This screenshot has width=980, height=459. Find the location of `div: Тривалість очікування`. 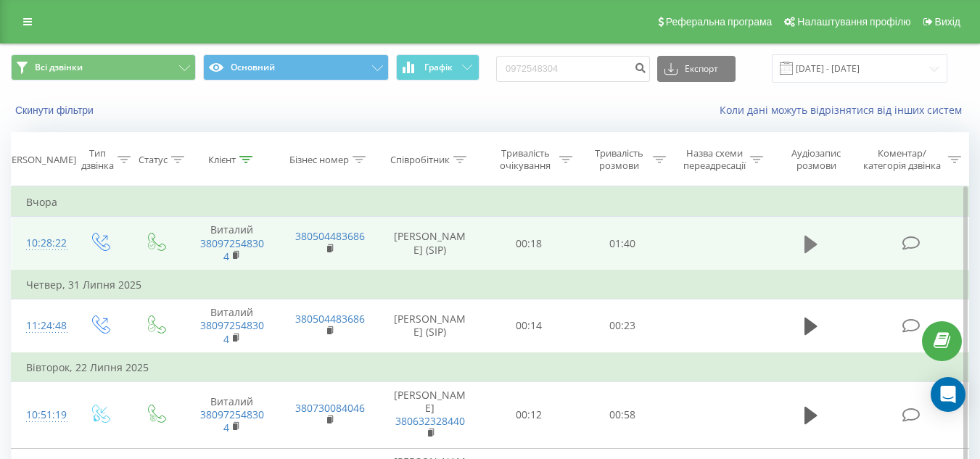

div: Тривалість очікування is located at coordinates (526, 159).